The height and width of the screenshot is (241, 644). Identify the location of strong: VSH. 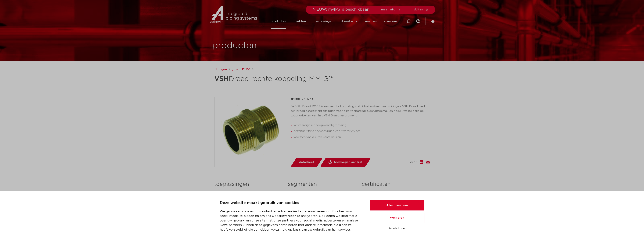
(221, 79).